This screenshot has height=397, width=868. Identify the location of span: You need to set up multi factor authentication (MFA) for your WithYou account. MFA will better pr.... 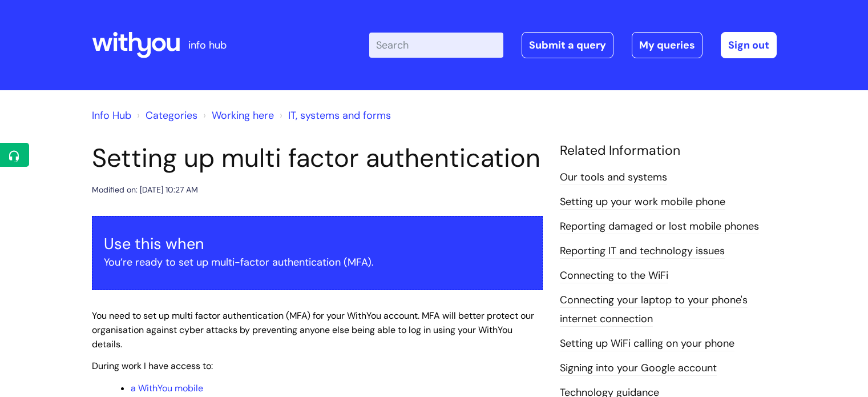
(313, 329).